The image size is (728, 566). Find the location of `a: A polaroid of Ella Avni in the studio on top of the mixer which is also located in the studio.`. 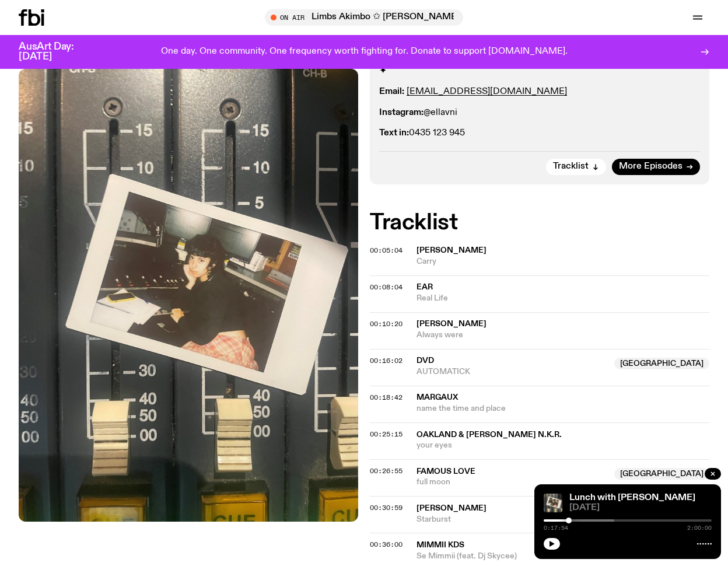

a: A polaroid of Ella Avni in the studio on top of the mixer which is also located in the studio. is located at coordinates (553, 503).